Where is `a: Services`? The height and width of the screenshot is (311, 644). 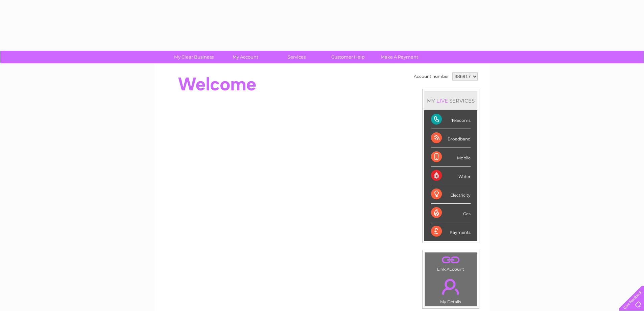 a: Services is located at coordinates (296, 57).